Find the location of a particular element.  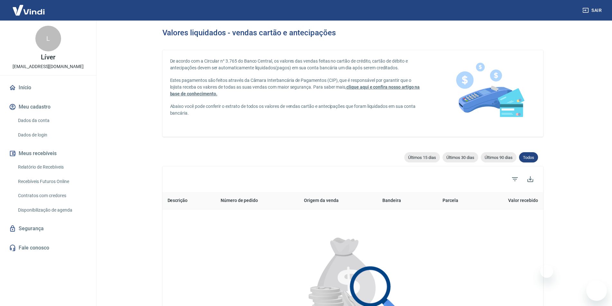

button: Meus recebíveis is located at coordinates (48, 154).